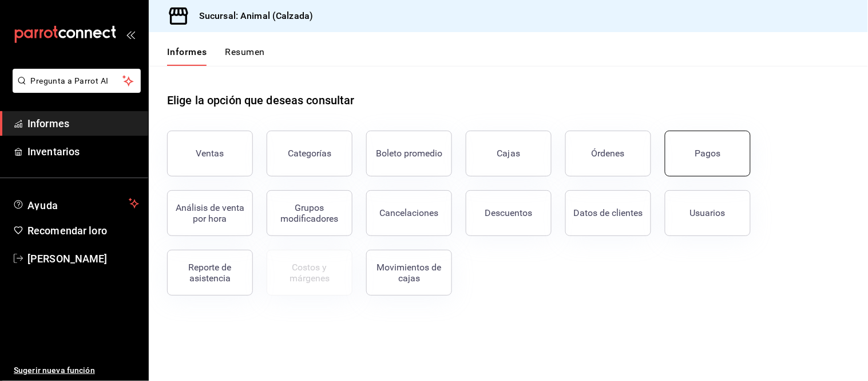  I want to click on button: Movimientos de cajas, so click(409, 273).